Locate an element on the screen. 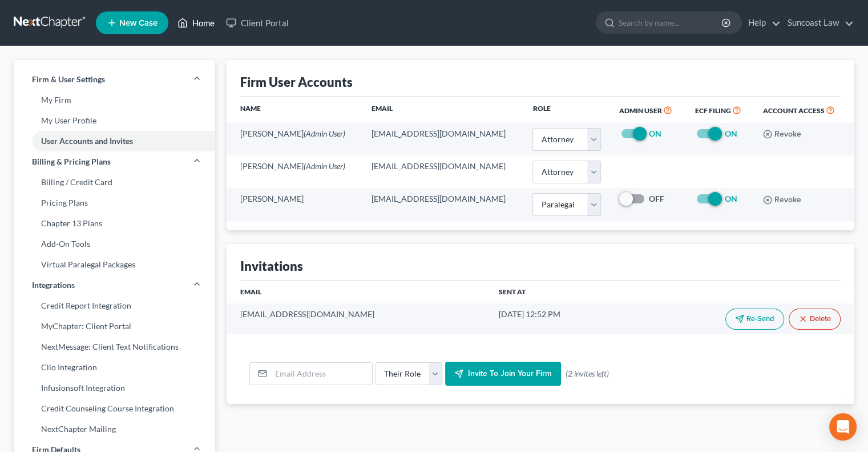 This screenshot has height=452, width=868. a: NextMessage: Client Text Notifications is located at coordinates (114, 347).